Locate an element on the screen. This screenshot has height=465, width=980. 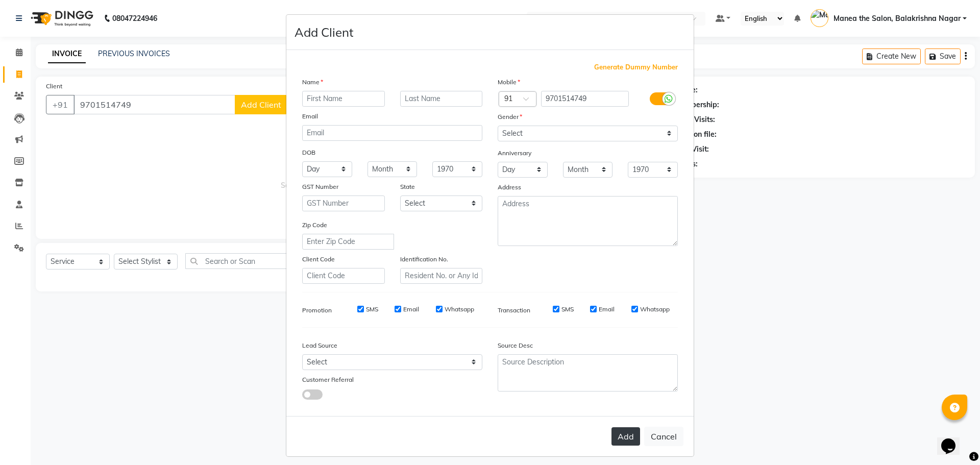
span: Generate Dummy Number is located at coordinates (636, 68).